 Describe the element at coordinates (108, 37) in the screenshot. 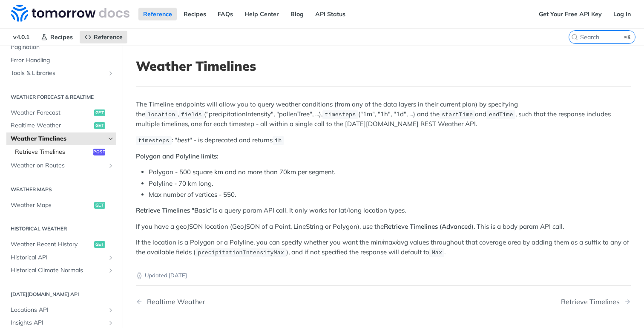

I see `span: Reference` at that location.